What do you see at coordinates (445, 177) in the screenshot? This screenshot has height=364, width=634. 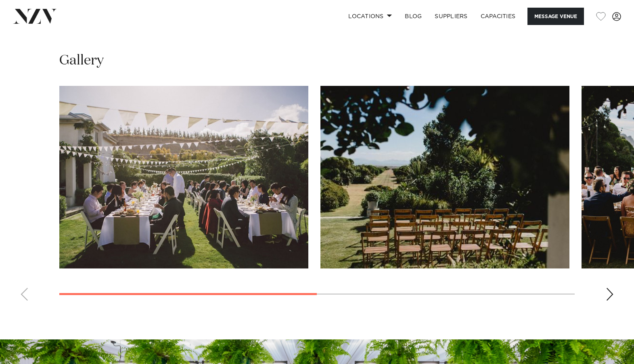 I see `swiper-slide: 2 / 4` at bounding box center [445, 177].